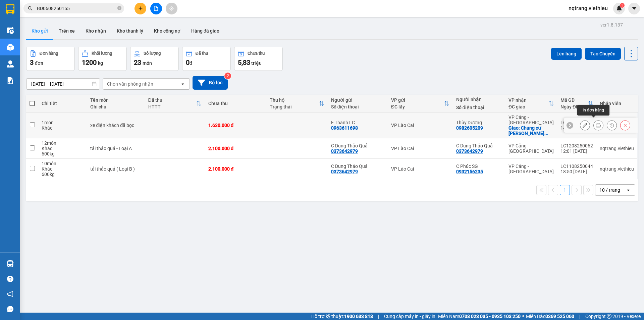 This screenshot has height=320, width=644. Describe the element at coordinates (345, 128) in the screenshot. I see `div: 0963611698` at that location.